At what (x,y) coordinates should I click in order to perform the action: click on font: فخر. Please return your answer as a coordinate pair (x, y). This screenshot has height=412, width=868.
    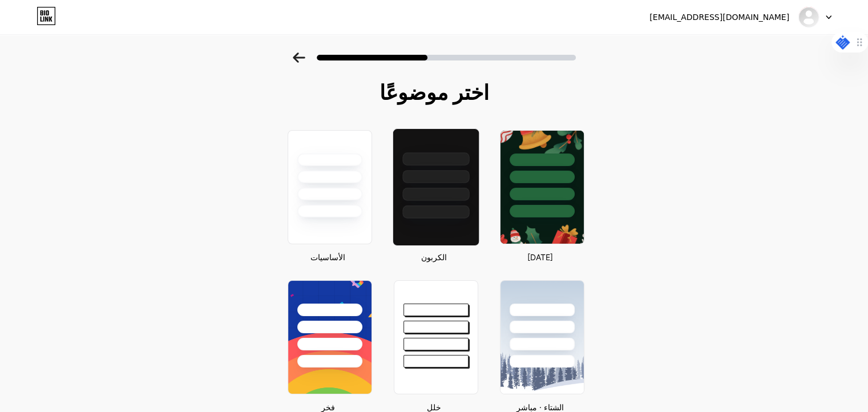
    Looking at the image, I should click on (329, 407).